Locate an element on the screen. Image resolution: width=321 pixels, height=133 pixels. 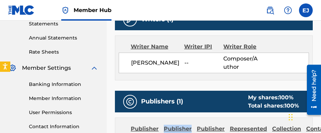
span: Member Settings is located at coordinates (47, 68).